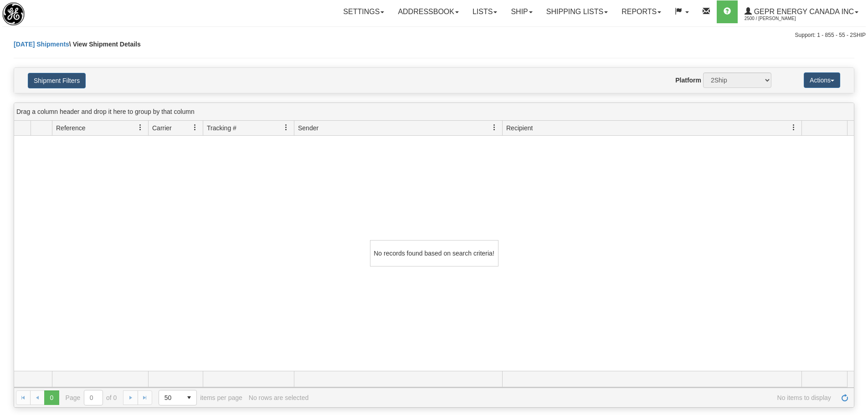  Describe the element at coordinates (845, 398) in the screenshot. I see `a: Refresh` at that location.